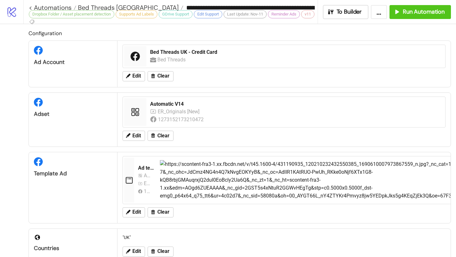 This screenshot has height=257, width=456. I want to click on div: Ad Account, so click(73, 62).